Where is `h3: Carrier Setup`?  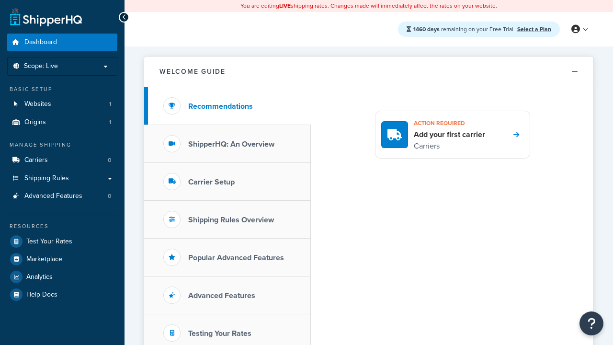 h3: Carrier Setup is located at coordinates (211, 182).